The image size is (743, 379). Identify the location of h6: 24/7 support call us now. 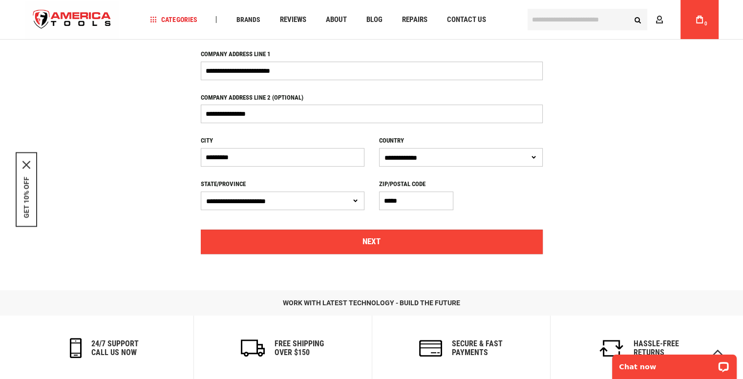
(115, 348).